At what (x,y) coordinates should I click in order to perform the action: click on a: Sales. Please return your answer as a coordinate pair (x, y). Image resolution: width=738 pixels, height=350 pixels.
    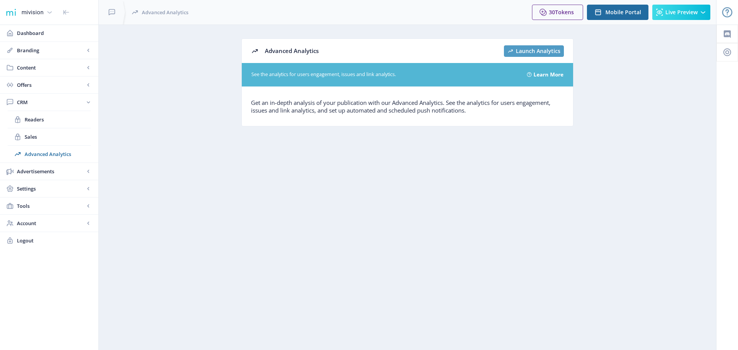
    Looking at the image, I should click on (49, 137).